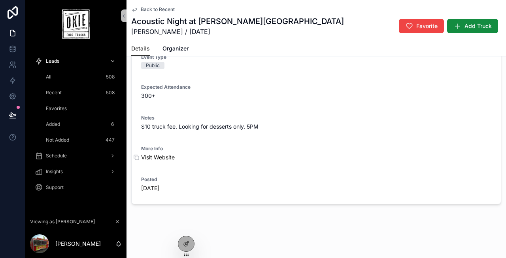 This screenshot has width=506, height=258. What do you see at coordinates (55, 188) in the screenshot?
I see `span: Support` at bounding box center [55, 188].